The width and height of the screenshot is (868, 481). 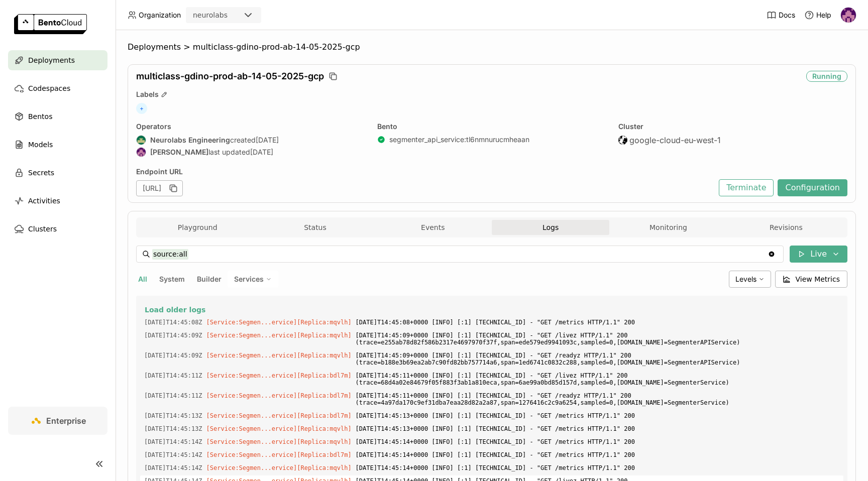 I want to click on span: Load older logs, so click(x=175, y=310).